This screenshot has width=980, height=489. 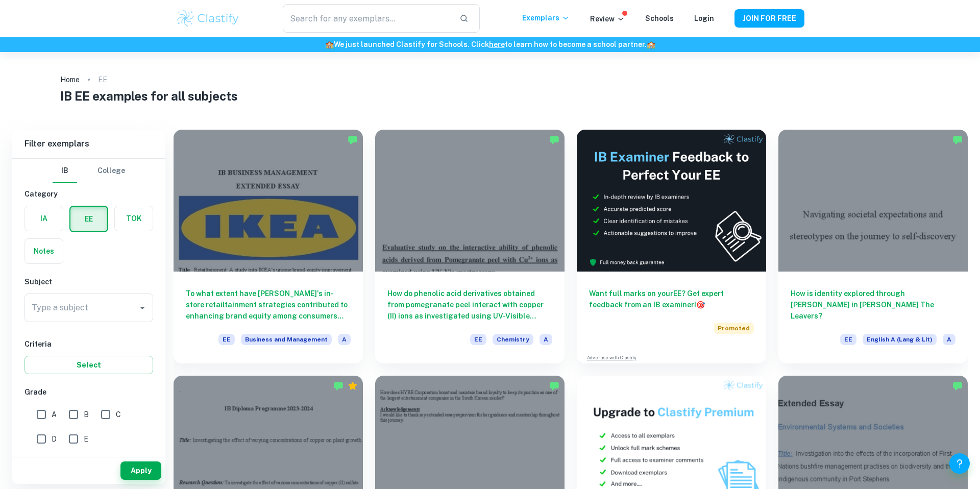 What do you see at coordinates (497, 44) in the screenshot?
I see `a: here` at bounding box center [497, 44].